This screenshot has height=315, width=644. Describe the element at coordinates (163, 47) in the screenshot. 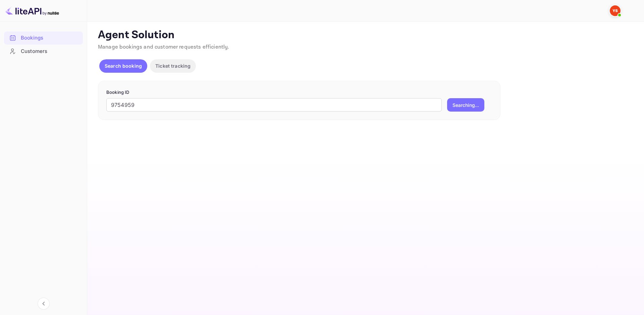

I see `span: Manage bookings and customer requests efficiently.` at that location.